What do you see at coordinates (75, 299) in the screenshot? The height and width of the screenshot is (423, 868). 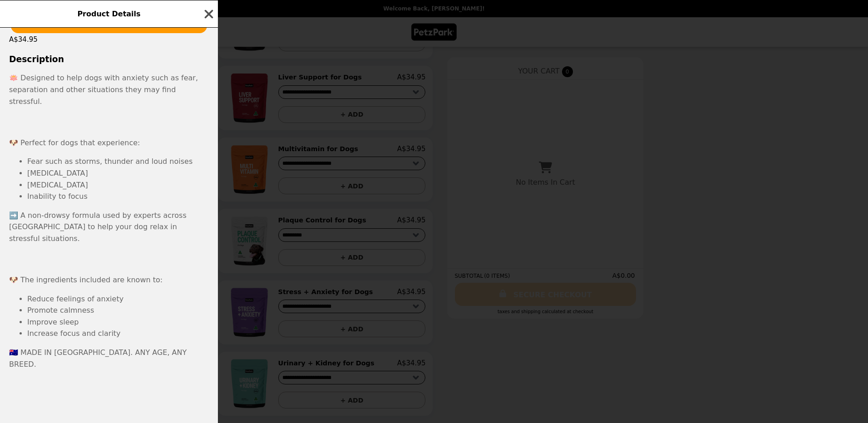 I see `span: Reduce feelings of anxiety` at bounding box center [75, 299].